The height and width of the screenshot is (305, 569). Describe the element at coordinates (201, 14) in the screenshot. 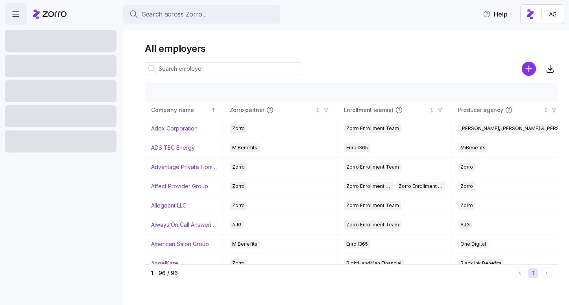

I see `button: Search across Zorro...` at that location.